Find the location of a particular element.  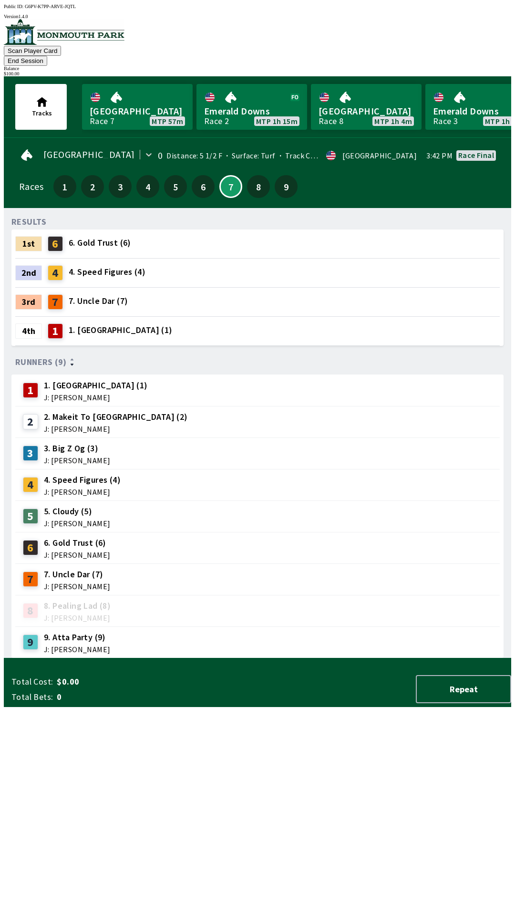

div: 9 is located at coordinates (31, 642).